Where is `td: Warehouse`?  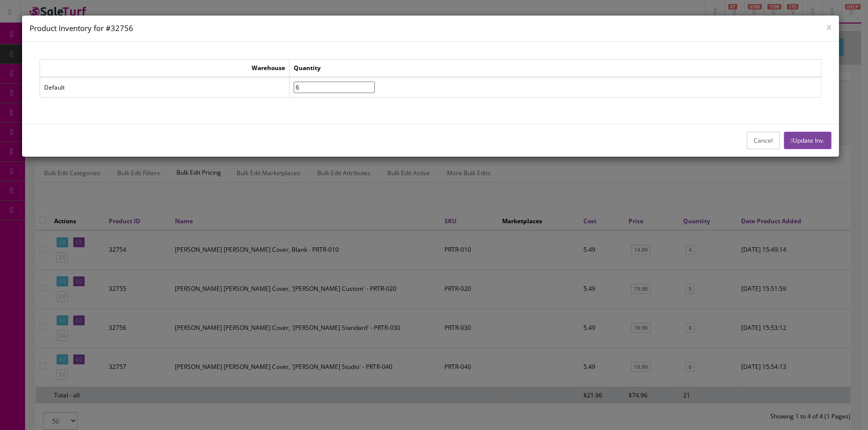 td: Warehouse is located at coordinates (164, 68).